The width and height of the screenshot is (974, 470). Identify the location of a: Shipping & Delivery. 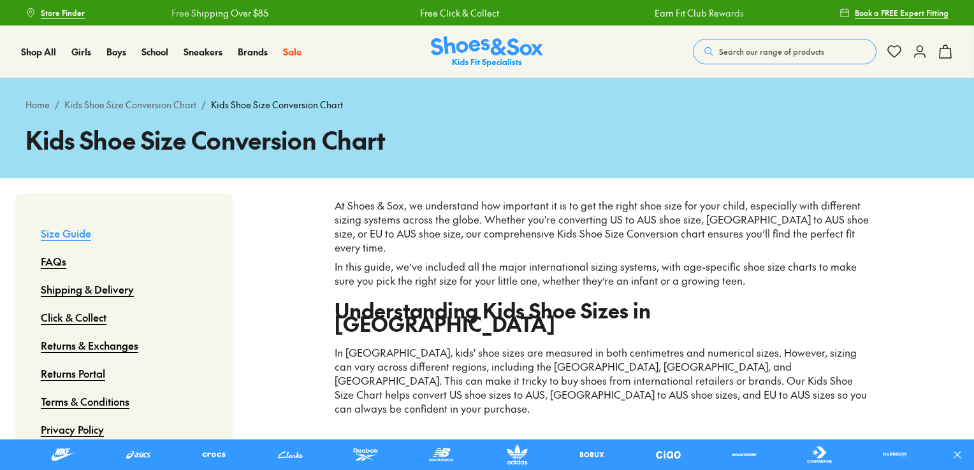
(87, 289).